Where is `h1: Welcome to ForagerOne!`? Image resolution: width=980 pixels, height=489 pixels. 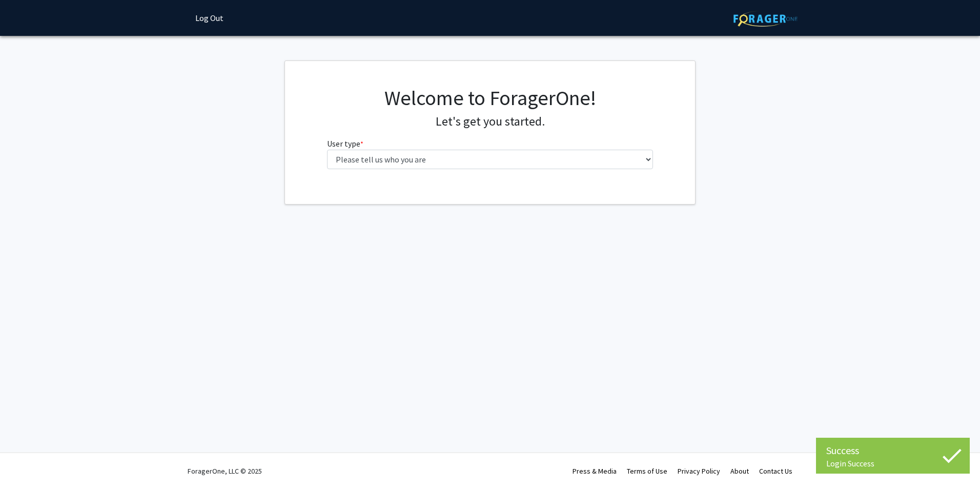 h1: Welcome to ForagerOne! is located at coordinates (490, 98).